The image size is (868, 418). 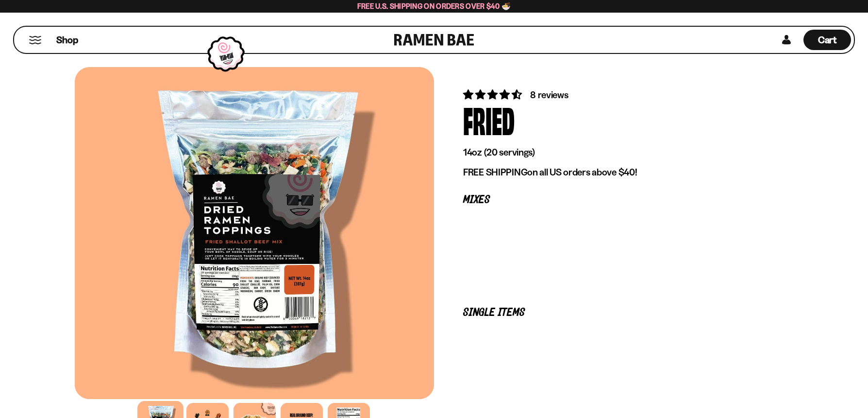 What do you see at coordinates (67, 40) in the screenshot?
I see `a: Shop` at bounding box center [67, 40].